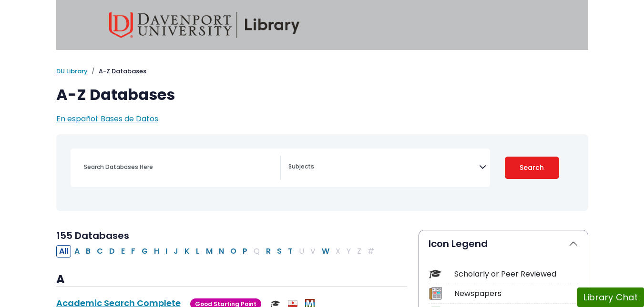  Describe the element at coordinates (123, 251) in the screenshot. I see `button: Filter Results E` at that location.